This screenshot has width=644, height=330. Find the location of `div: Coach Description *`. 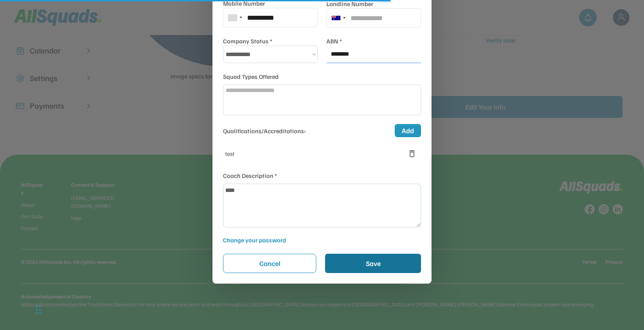

div: Coach Description * is located at coordinates (250, 175).